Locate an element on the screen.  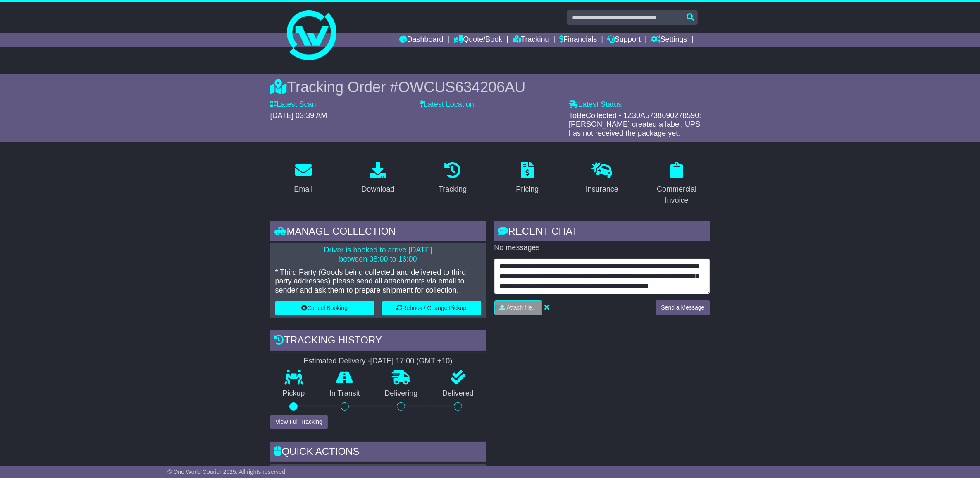
div: Quick Actions is located at coordinates (378, 452).